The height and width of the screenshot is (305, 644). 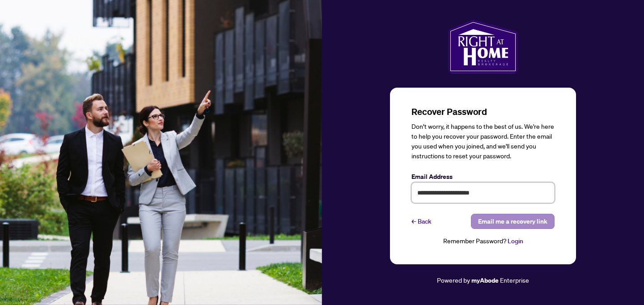 I want to click on span: Powered by, so click(x=454, y=280).